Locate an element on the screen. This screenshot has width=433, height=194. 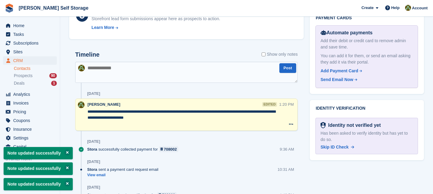
img: Identity Verification Ready is located at coordinates (323, 125).